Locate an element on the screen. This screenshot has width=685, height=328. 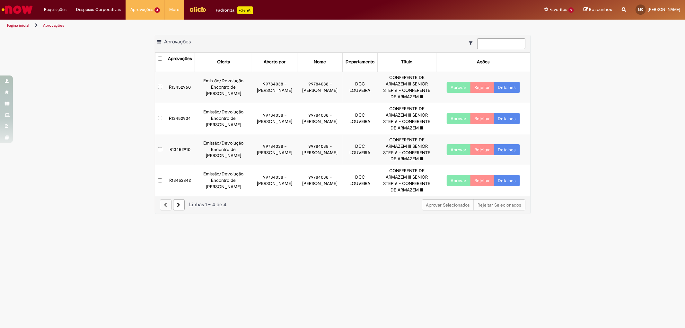
img: ServiceNow is located at coordinates (17, 10).